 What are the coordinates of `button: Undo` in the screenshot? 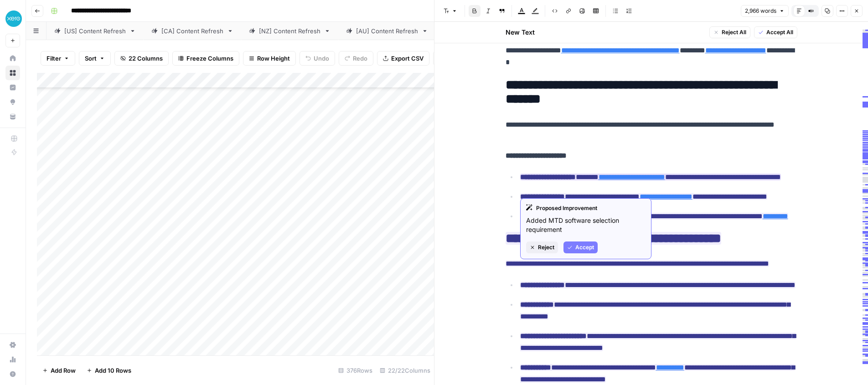 It's located at (317, 59).